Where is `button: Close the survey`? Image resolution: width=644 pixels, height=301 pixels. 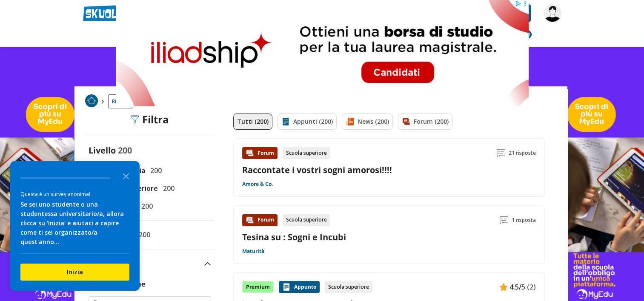
button: Close the survey is located at coordinates (126, 176).